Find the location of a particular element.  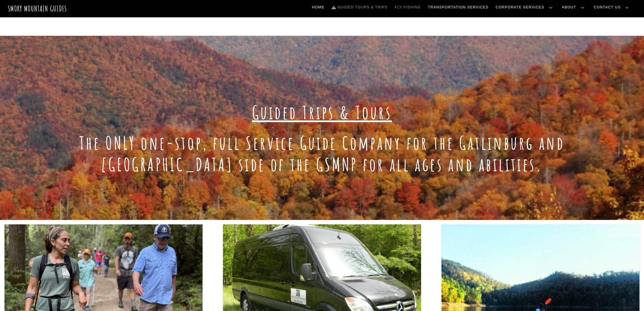

span: Smoky Mountain Guides is located at coordinates (38, 8).